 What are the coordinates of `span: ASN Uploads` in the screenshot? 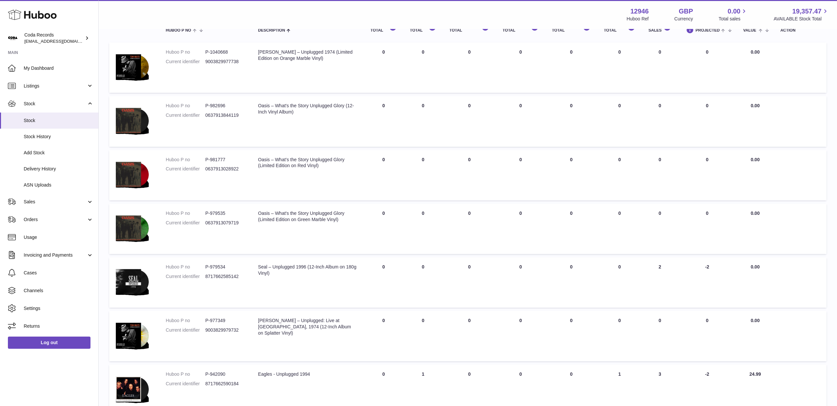 It's located at (59, 185).